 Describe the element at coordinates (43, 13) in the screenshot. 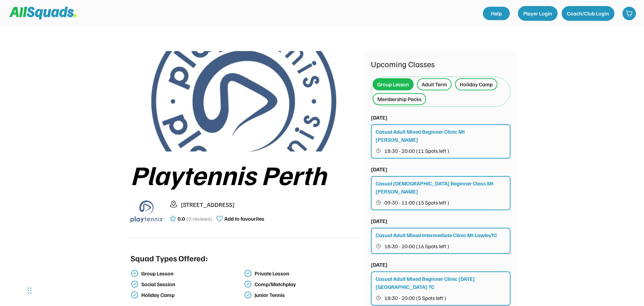

I see `img: Squad%20Logo.svg` at that location.